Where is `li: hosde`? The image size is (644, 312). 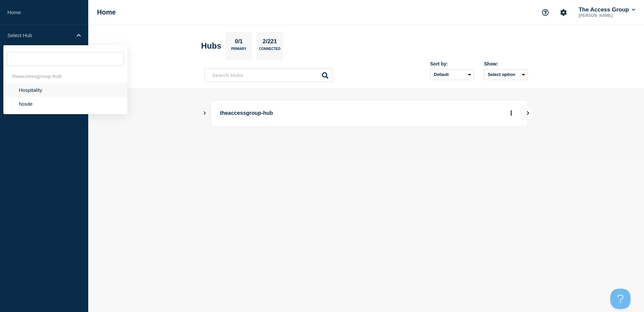 li: hosde is located at coordinates (65, 104).